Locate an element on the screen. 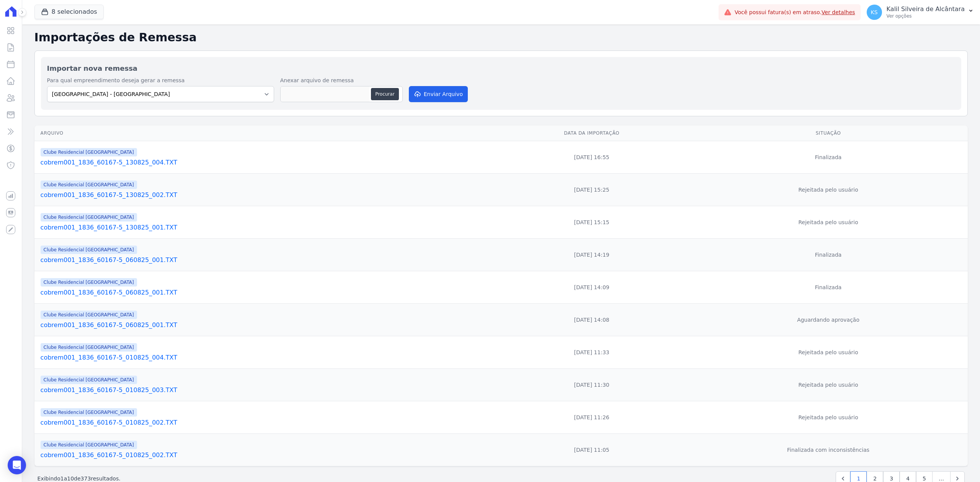 The height and width of the screenshot is (482, 980). th: Data da Importação is located at coordinates (591, 133).